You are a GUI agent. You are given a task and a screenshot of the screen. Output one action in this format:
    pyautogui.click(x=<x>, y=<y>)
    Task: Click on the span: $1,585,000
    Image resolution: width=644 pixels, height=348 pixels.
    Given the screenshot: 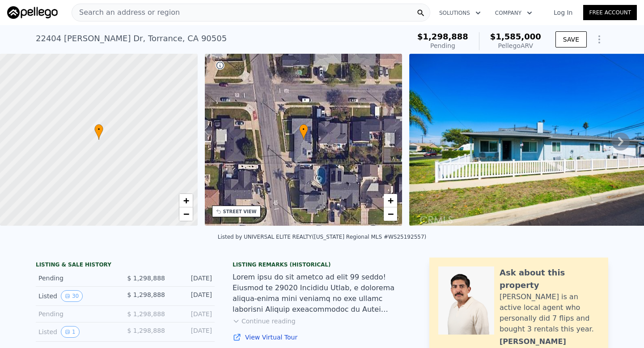 What is the action you would take?
    pyautogui.click(x=516, y=36)
    